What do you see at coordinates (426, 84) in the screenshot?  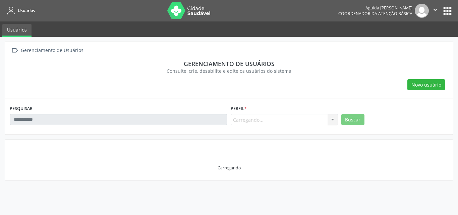 I see `span: Novo usuário` at bounding box center [426, 84].